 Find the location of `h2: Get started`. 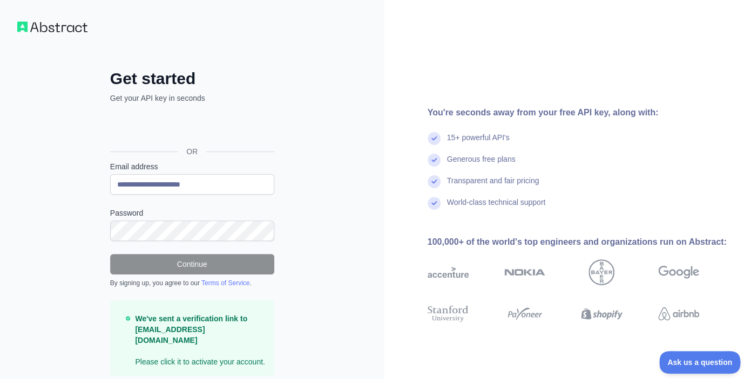

h2: Get started is located at coordinates (192, 79).